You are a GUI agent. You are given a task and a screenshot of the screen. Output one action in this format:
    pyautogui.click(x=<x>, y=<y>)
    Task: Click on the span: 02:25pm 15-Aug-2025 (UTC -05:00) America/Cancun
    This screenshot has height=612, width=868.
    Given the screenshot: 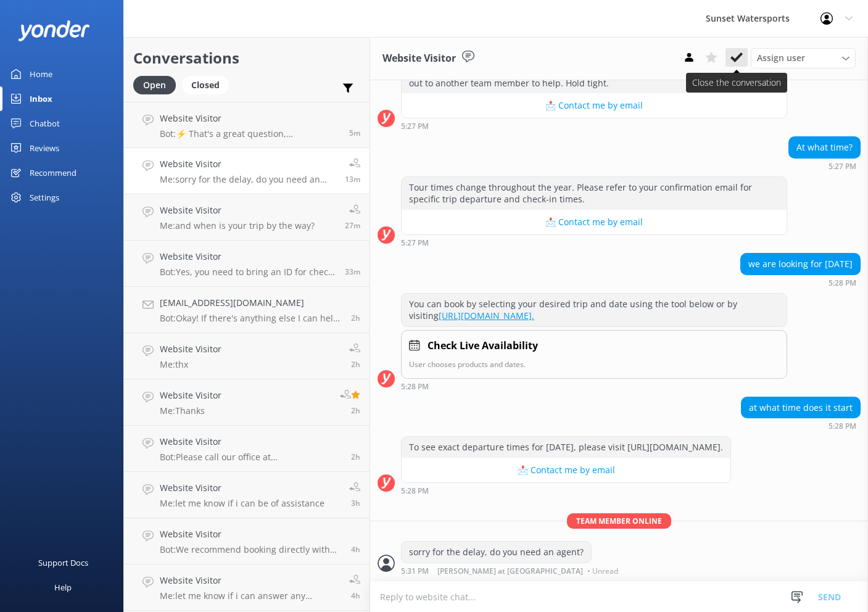 What is the action you would take?
    pyautogui.click(x=355, y=363)
    